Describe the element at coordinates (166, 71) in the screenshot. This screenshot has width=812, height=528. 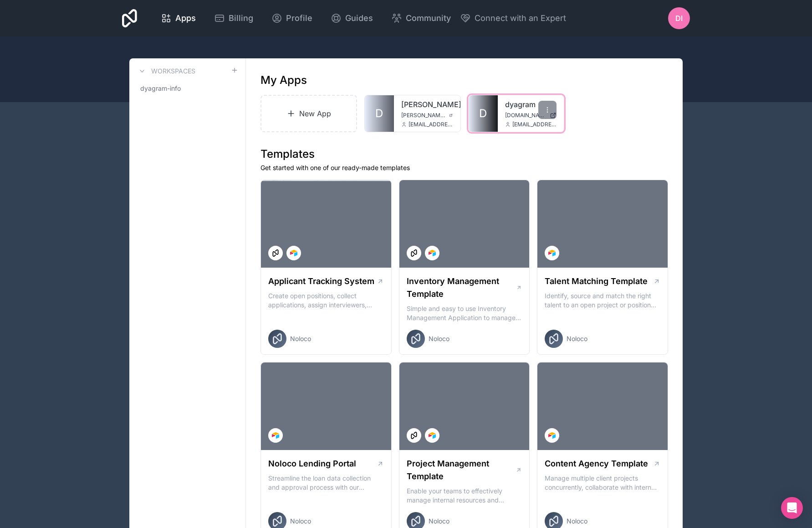
I see `a: Workspaces` at that location.